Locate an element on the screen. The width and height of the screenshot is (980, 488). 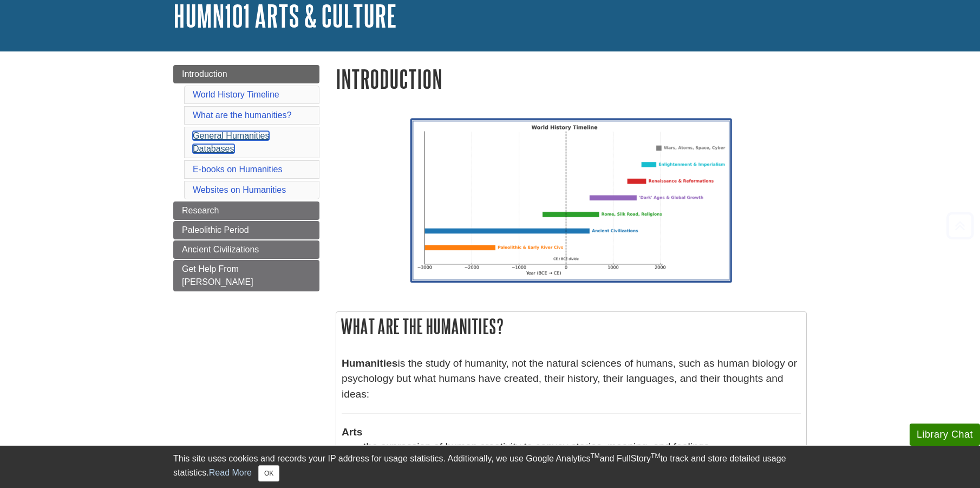
h2: What are the humanities? is located at coordinates (571, 326).